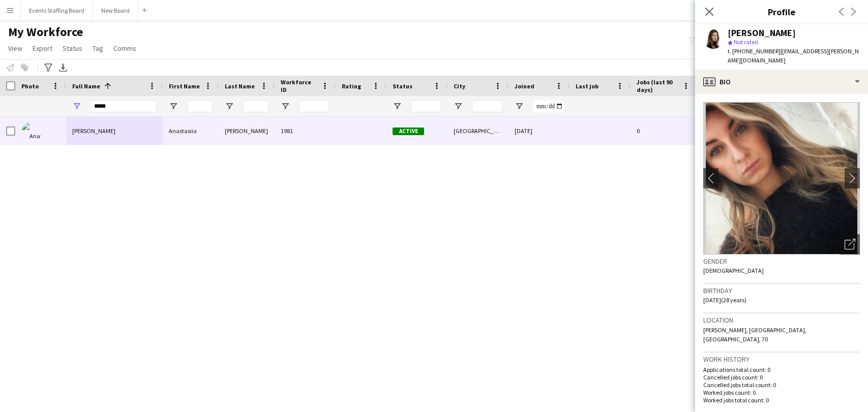 Image resolution: width=868 pixels, height=412 pixels. I want to click on input: Last Name Filter Input, so click(256, 106).